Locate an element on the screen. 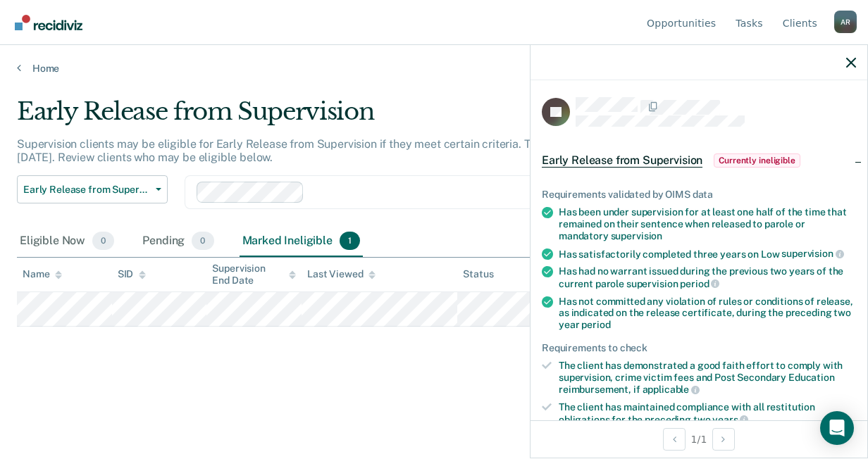 The height and width of the screenshot is (459, 868). div: 1 / 1 is located at coordinates (698, 438).